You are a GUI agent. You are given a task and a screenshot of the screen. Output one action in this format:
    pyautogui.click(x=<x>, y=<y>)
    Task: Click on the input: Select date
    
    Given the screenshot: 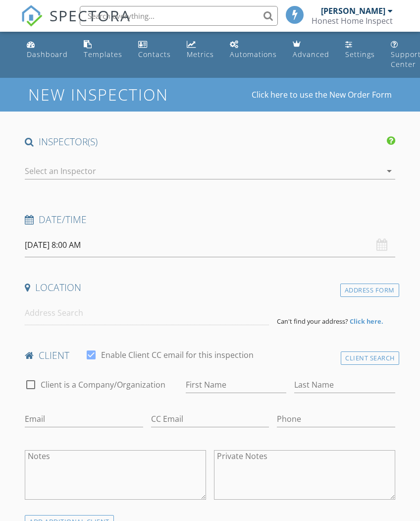 What is the action you would take?
    pyautogui.click(x=209, y=245)
    